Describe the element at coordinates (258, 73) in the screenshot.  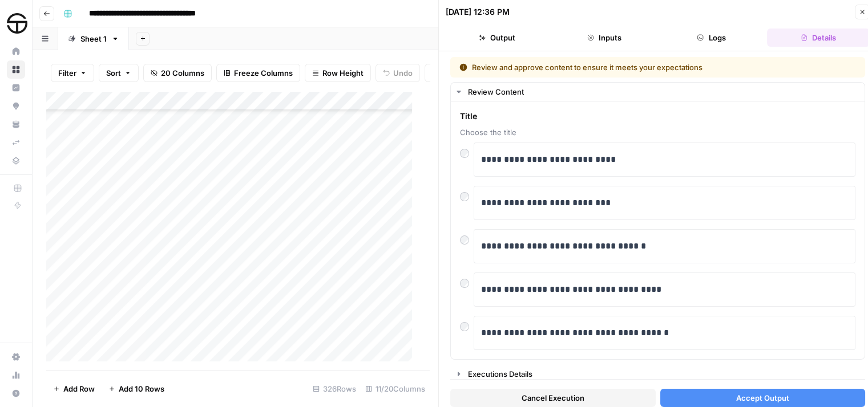
I see `button: Freeze Columns` at that location.